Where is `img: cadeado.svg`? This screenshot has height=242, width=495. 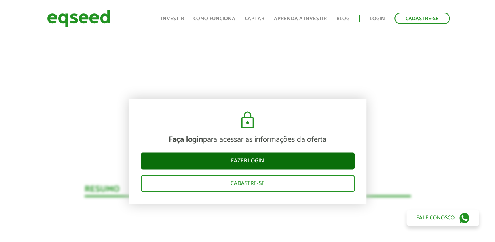
img: cadeado.svg is located at coordinates (247, 120).